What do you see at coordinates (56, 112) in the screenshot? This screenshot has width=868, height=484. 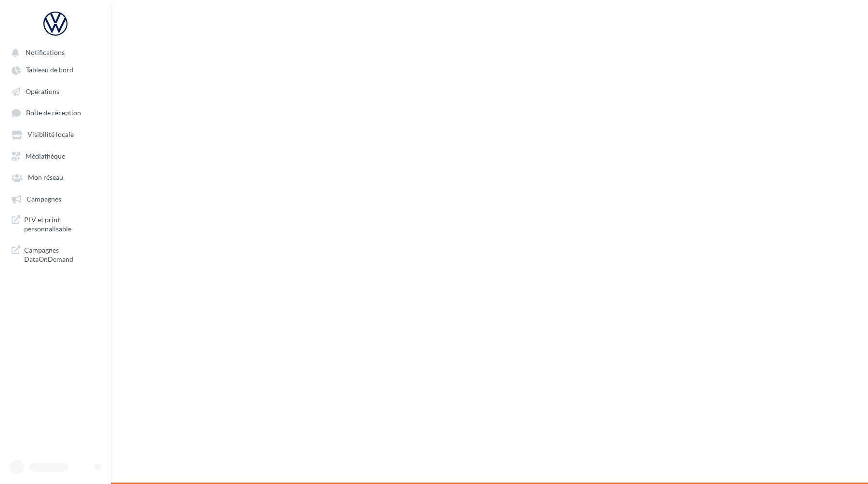 I see `a: Boîte de réception` at bounding box center [56, 112].